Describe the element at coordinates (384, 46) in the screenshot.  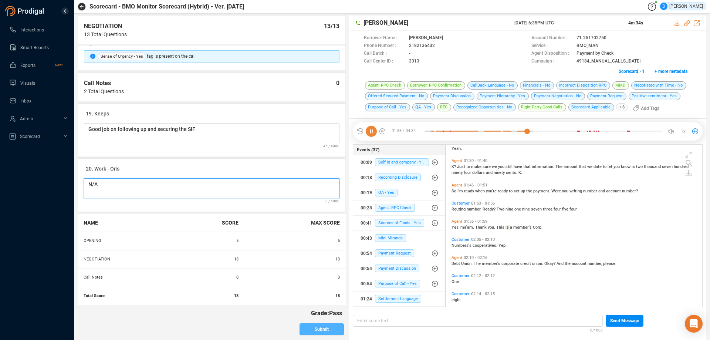
I see `span: Phone Number :` at that location.